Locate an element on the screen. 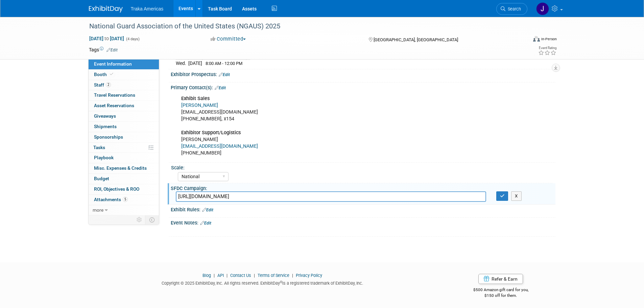  a: Giveaways is located at coordinates (124, 116).